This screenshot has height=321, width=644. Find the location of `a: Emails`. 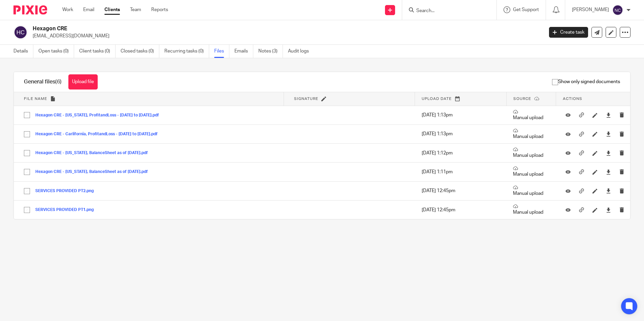

a: Emails is located at coordinates (244, 51).